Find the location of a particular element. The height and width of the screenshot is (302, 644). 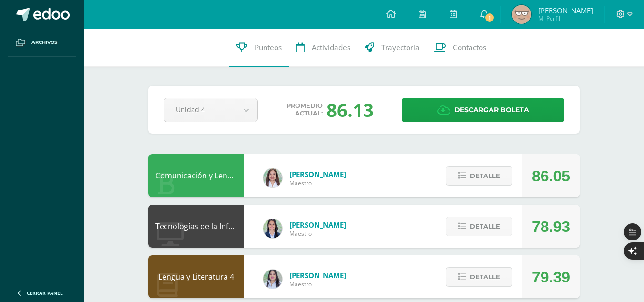

span: Cerrar panel is located at coordinates (45, 293).